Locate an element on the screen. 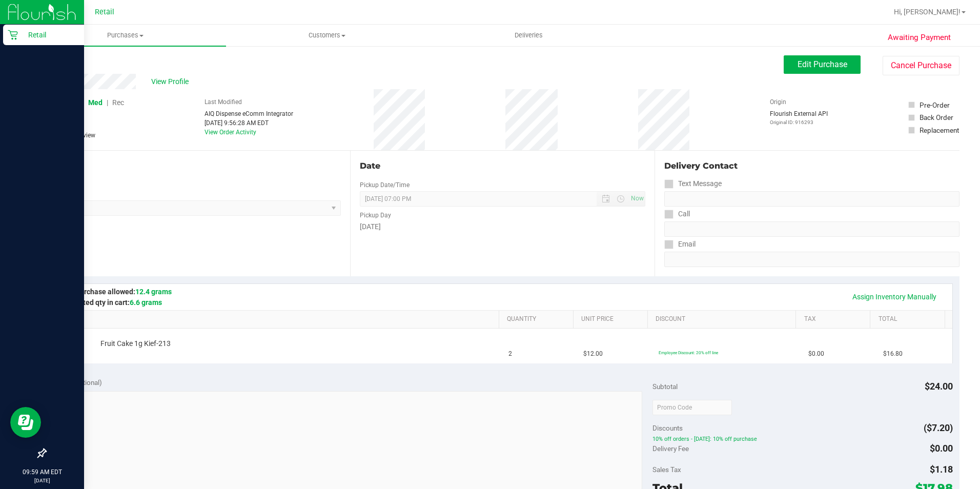 This screenshot has width=980, height=489. label: Origin is located at coordinates (778, 102).